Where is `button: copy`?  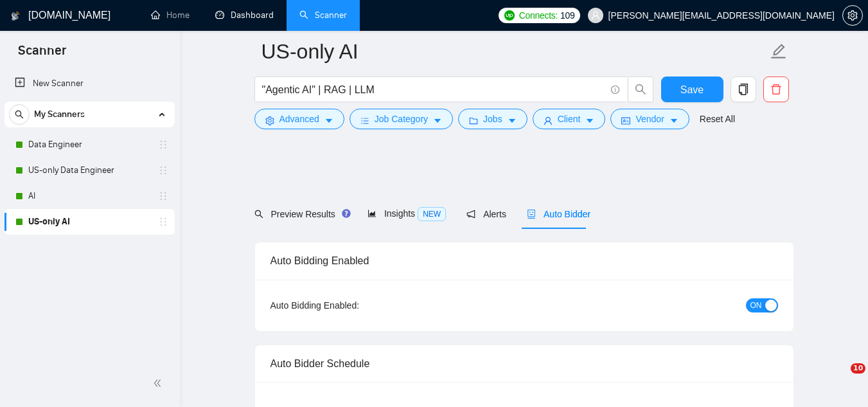 button: copy is located at coordinates (743, 89).